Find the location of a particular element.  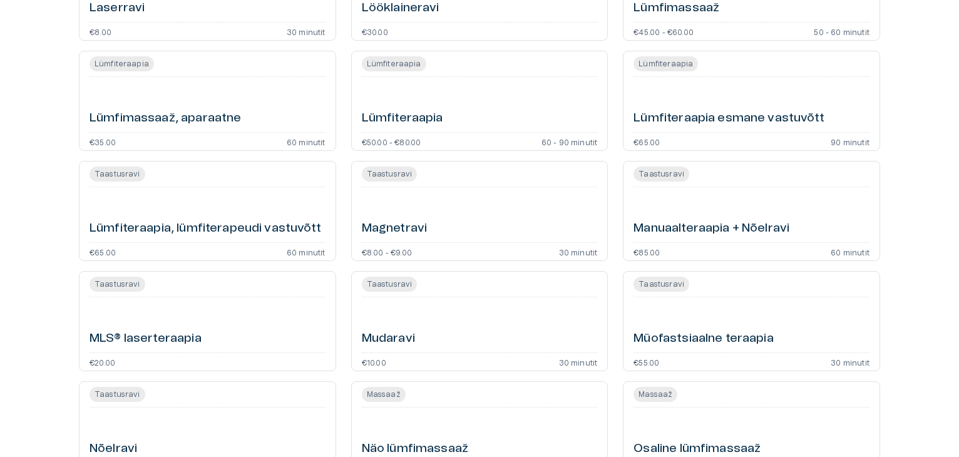

h6: Müofastsiaalne teraapia is located at coordinates (703, 339).